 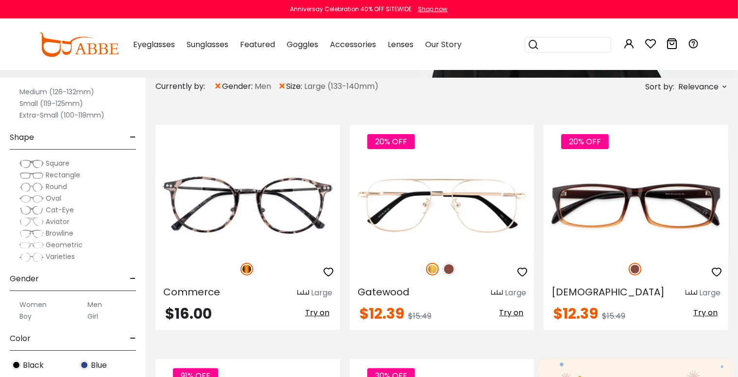 What do you see at coordinates (22, 138) in the screenshot?
I see `span: Shape` at bounding box center [22, 138].